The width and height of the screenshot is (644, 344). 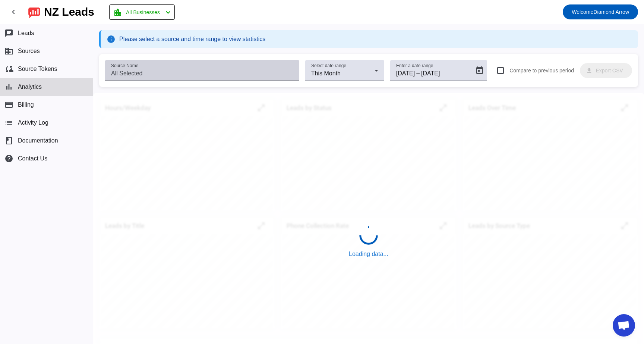 What do you see at coordinates (542, 70) in the screenshot?
I see `span: Compare to previous period` at bounding box center [542, 70].